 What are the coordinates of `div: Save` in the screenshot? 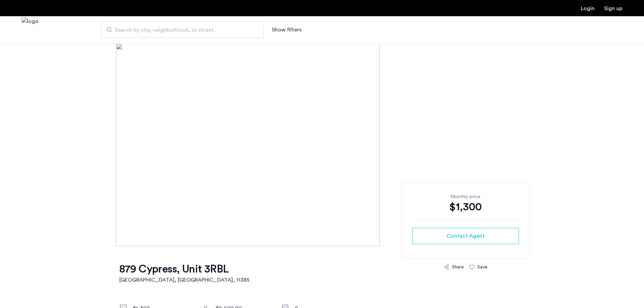 It's located at (483, 267).